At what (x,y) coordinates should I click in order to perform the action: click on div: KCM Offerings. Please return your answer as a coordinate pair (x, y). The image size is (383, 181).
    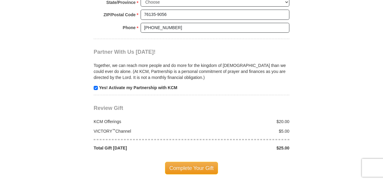
    Looking at the image, I should click on (141, 122).